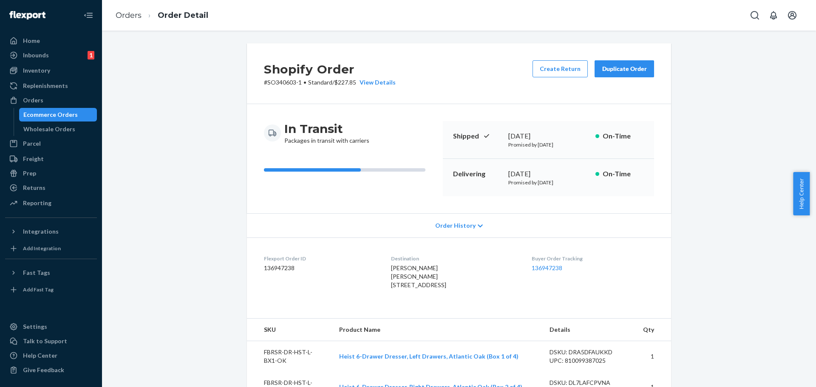  Describe the element at coordinates (58, 129) in the screenshot. I see `a: Wholesale Orders` at that location.